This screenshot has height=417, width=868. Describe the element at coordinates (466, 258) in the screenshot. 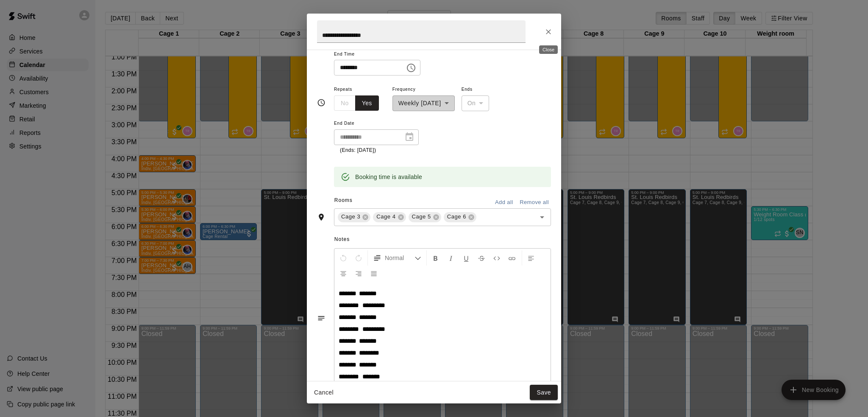

I see `button: Format Underline` at that location.